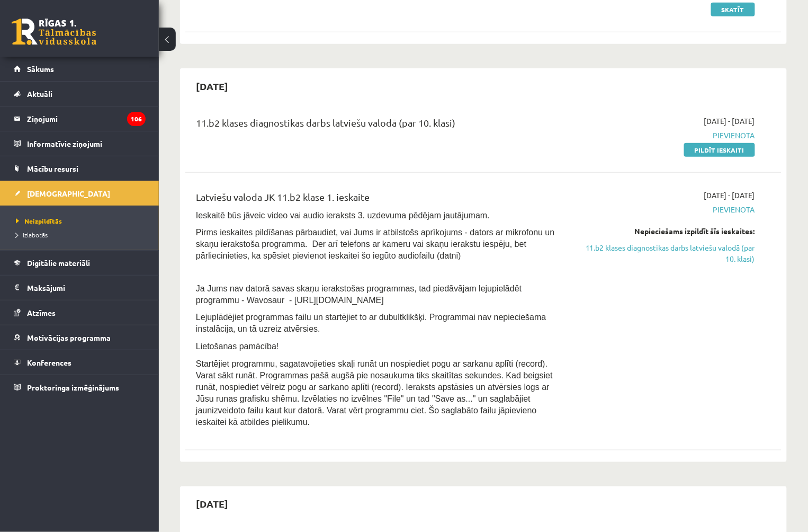 This screenshot has height=532, width=808. What do you see at coordinates (42, 312) in the screenshot?
I see `span: Atzīmes` at bounding box center [42, 312].